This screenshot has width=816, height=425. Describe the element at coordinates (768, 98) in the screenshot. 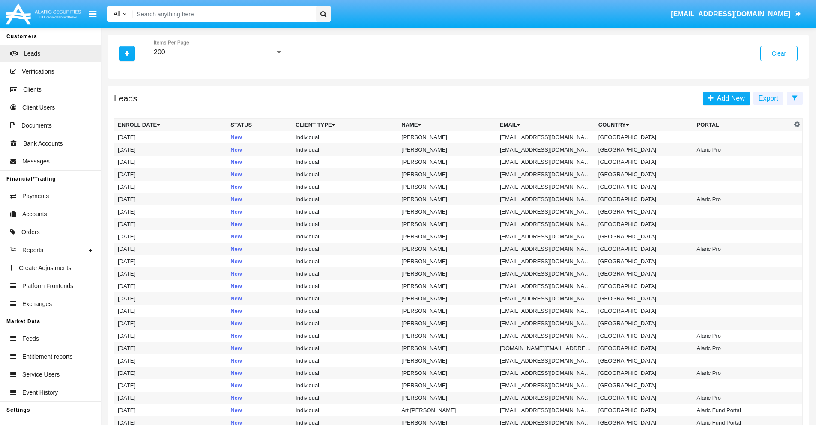

I see `span: Export` at that location.